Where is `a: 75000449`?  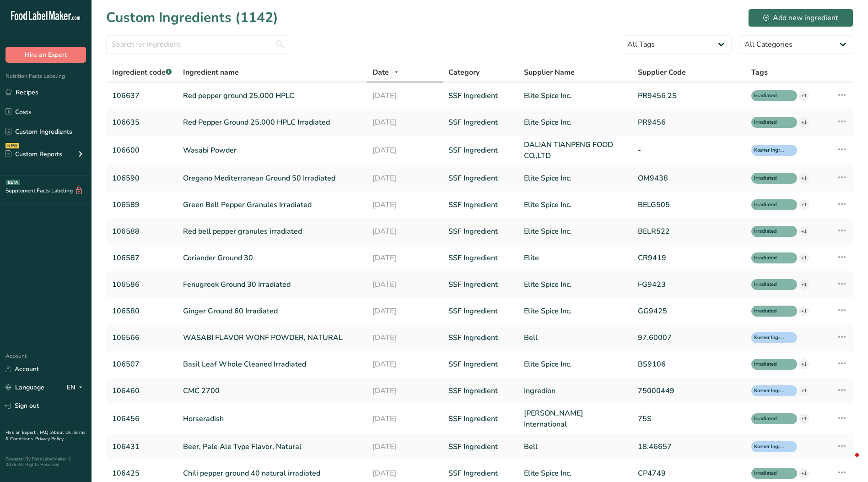 a: 75000449 is located at coordinates (689, 390).